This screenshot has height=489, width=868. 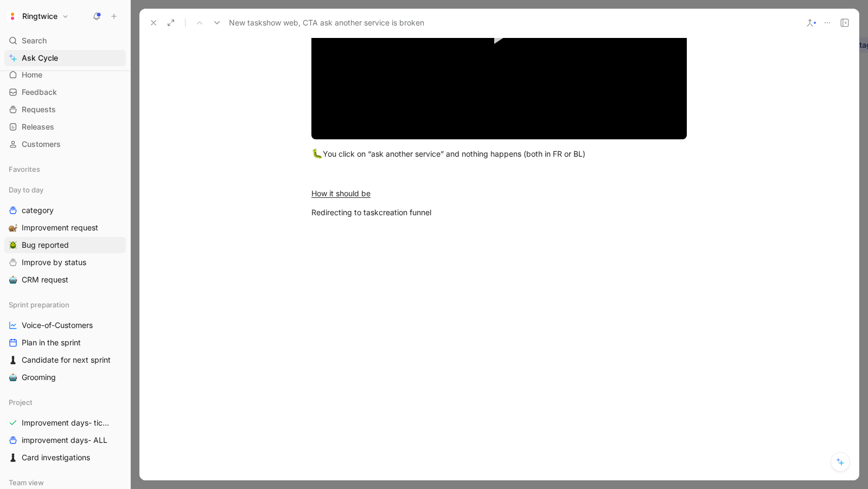 What do you see at coordinates (66, 341) in the screenshot?
I see `div: Sprint preparationVoice-of-CustomersPlan in the sprint♟️Candidate for next sprint🤖Grooming` at bounding box center [66, 341].